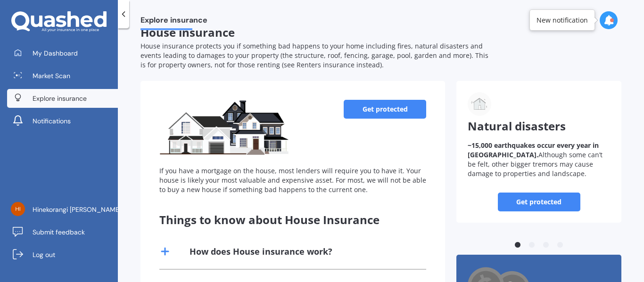  I want to click on div: New notification, so click(562, 20).